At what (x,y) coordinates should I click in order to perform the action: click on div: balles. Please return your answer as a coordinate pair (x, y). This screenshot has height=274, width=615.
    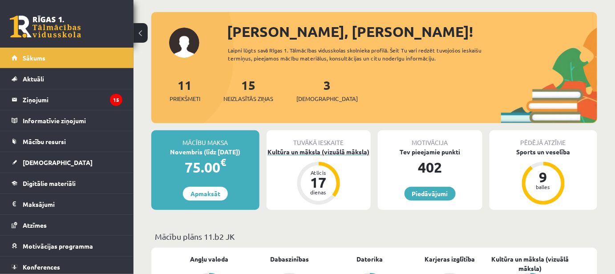
    Looking at the image, I should click on (543, 187).